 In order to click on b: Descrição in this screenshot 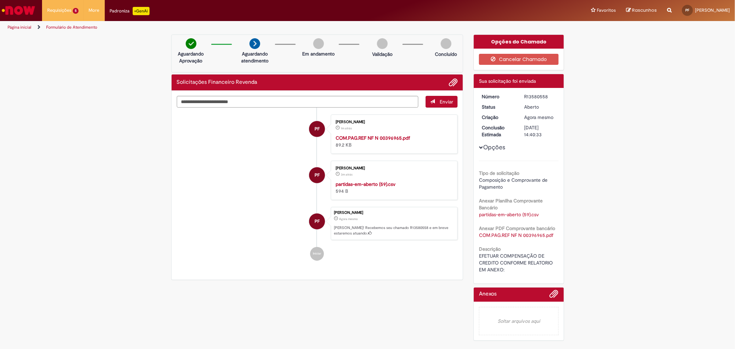, I will do `click(489, 249)`.